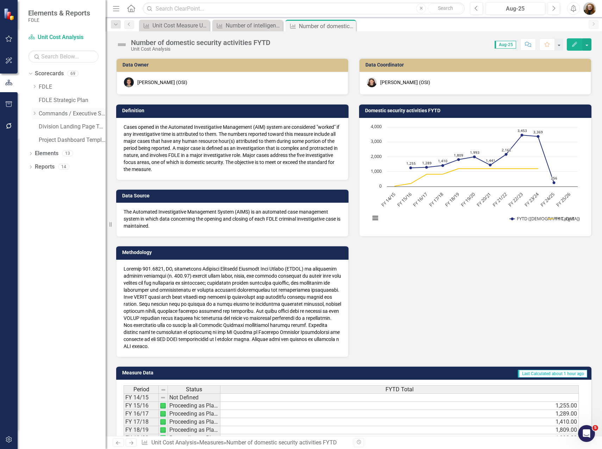 This screenshot has width=602, height=449. I want to click on td: 1,993.00, so click(400, 438).